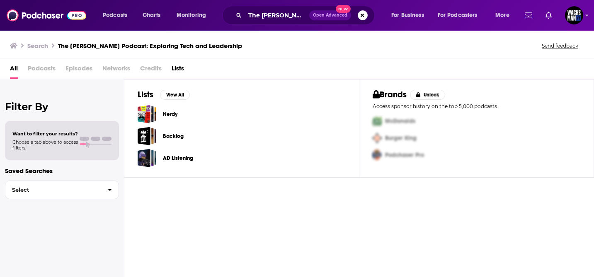 This screenshot has width=594, height=277. Describe the element at coordinates (377, 121) in the screenshot. I see `img: First Pro Logo` at that location.